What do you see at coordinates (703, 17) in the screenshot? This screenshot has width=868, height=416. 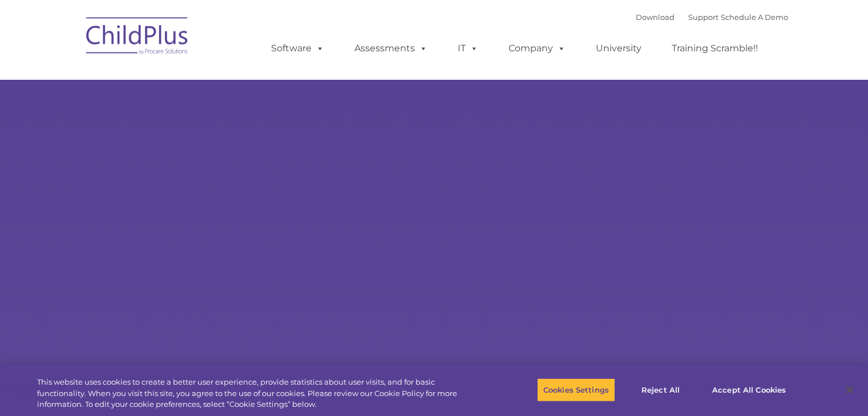 I see `a: Support` at bounding box center [703, 17].